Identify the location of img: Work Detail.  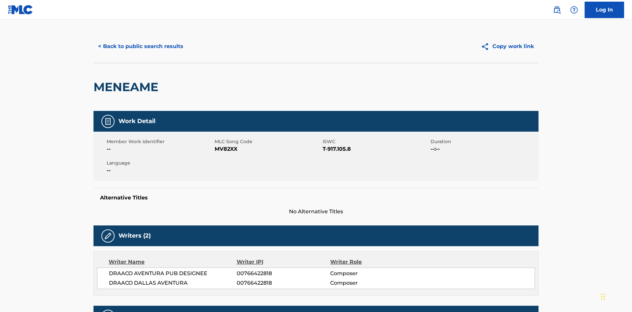
(108, 121).